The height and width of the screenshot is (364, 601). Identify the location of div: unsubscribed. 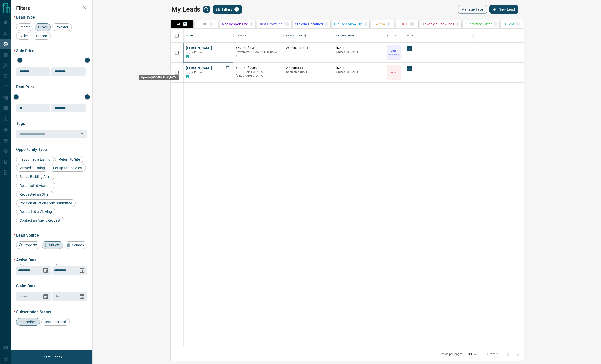
(55, 322).